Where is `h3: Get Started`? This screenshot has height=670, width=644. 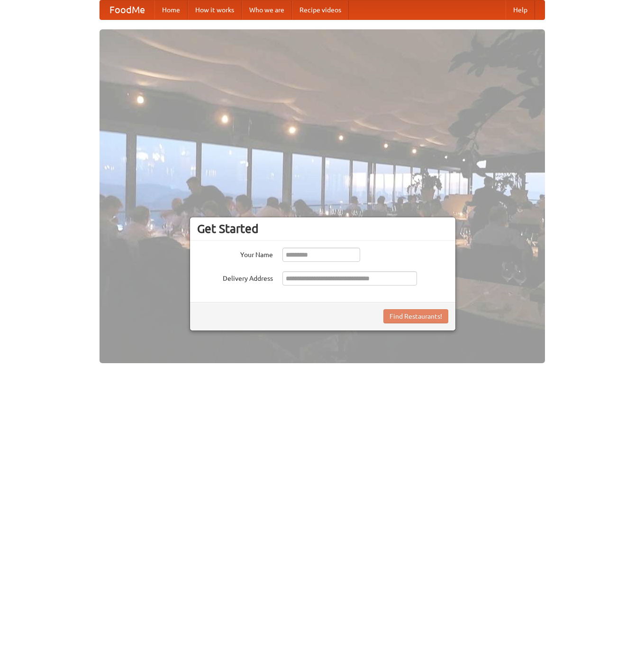
h3: Get Started is located at coordinates (323, 228).